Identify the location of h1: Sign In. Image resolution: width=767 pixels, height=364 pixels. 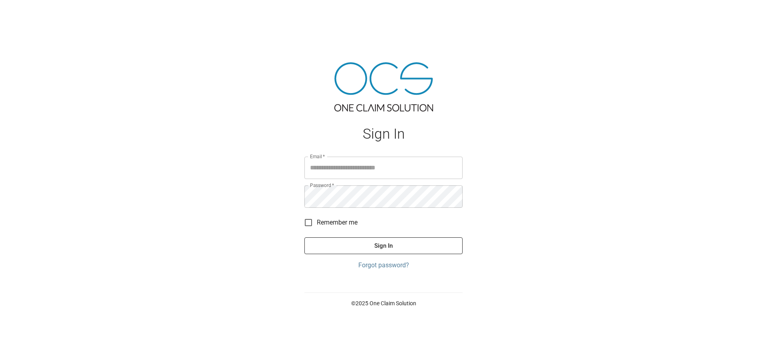
(383, 134).